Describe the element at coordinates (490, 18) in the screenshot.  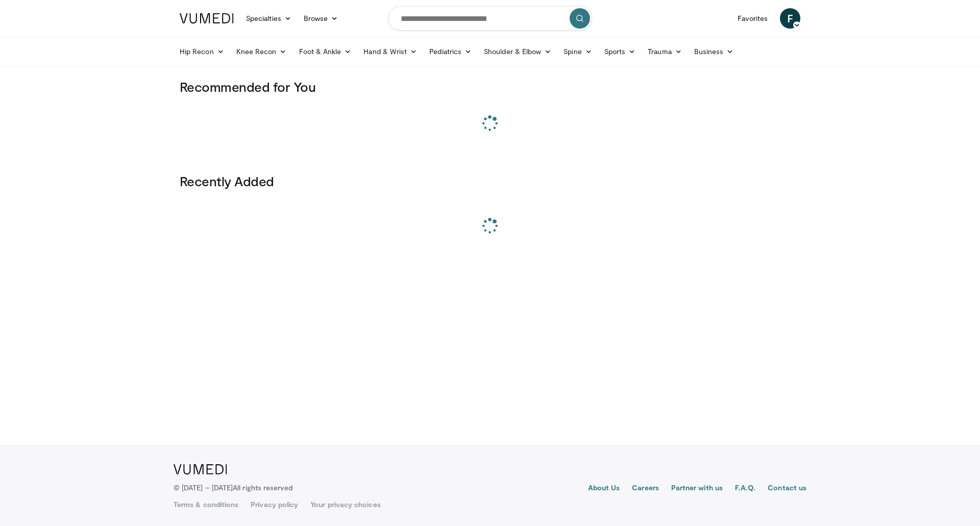
I see `input: Search topics, interventions` at that location.